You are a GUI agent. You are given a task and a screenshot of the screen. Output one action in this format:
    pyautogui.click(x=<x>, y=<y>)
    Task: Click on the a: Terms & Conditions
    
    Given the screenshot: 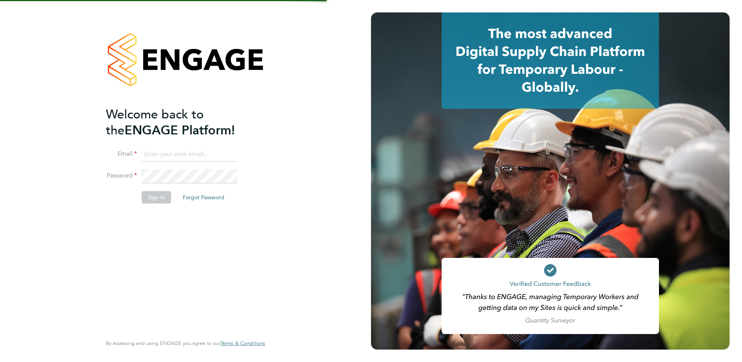 What is the action you would take?
    pyautogui.click(x=242, y=343)
    